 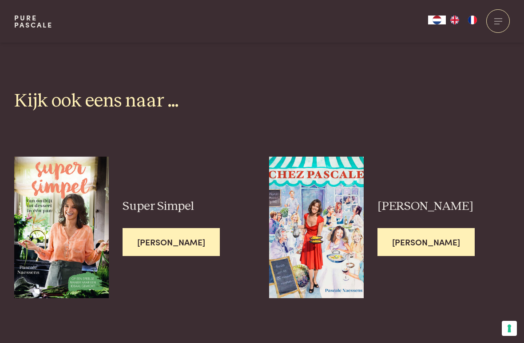 I want to click on button: Uw voorkeuren voor toestemming voor trackingtechnologieën, so click(x=509, y=329).